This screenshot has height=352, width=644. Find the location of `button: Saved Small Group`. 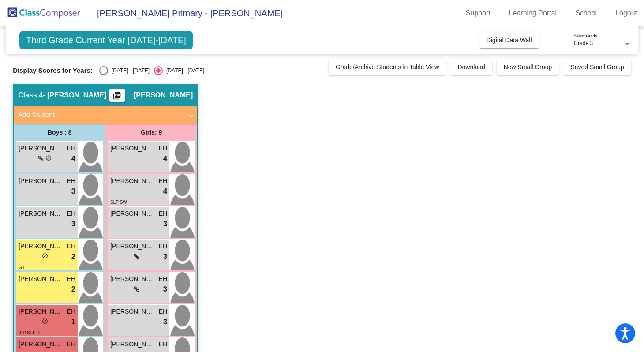

button: Saved Small Group is located at coordinates (597, 67).